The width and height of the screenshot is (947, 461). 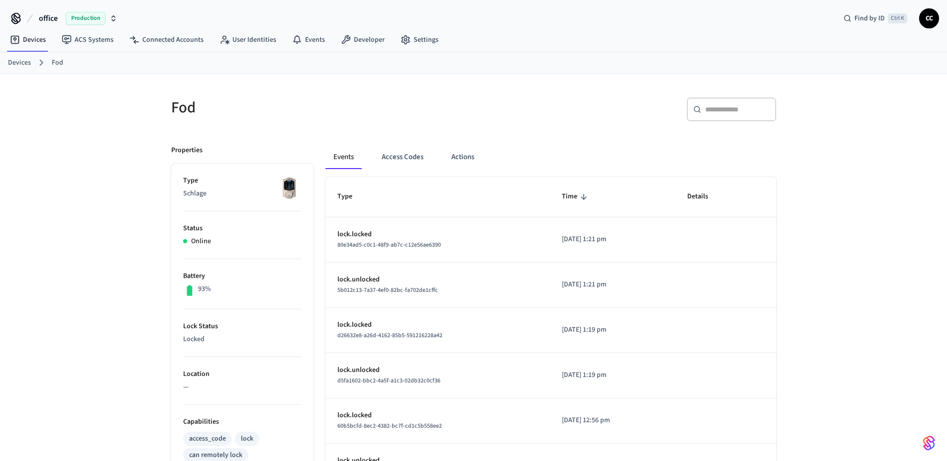 I want to click on p: Capabilities, so click(x=242, y=422).